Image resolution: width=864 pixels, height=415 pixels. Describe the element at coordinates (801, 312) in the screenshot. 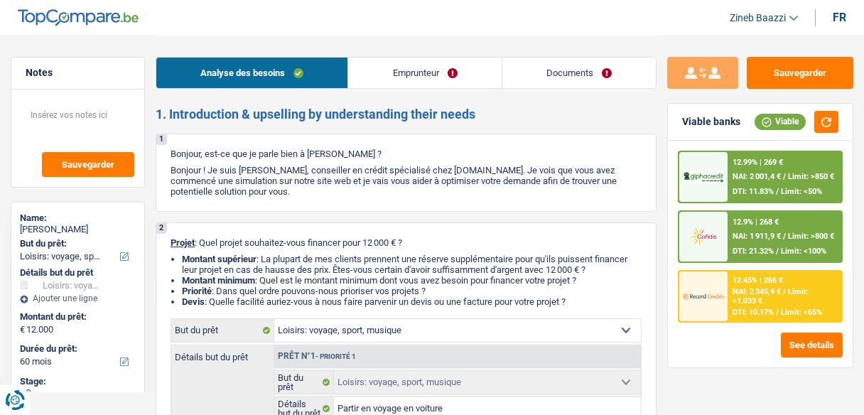

I see `span: Limit: <65%` at that location.